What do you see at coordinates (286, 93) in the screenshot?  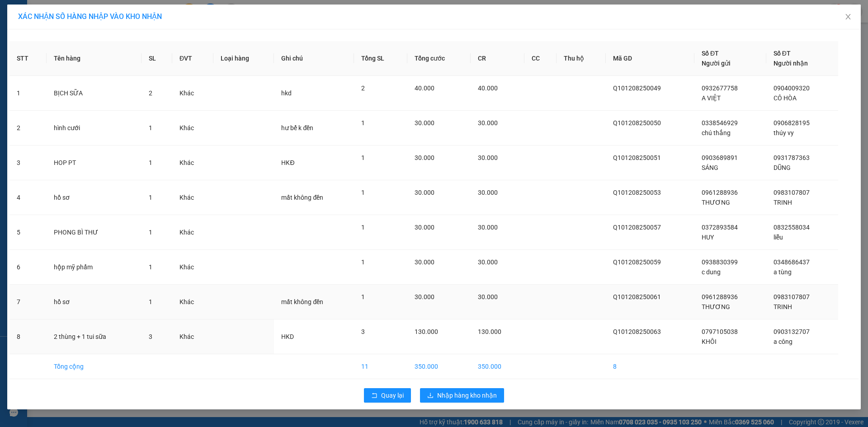 I see `span: hkd` at bounding box center [286, 93].